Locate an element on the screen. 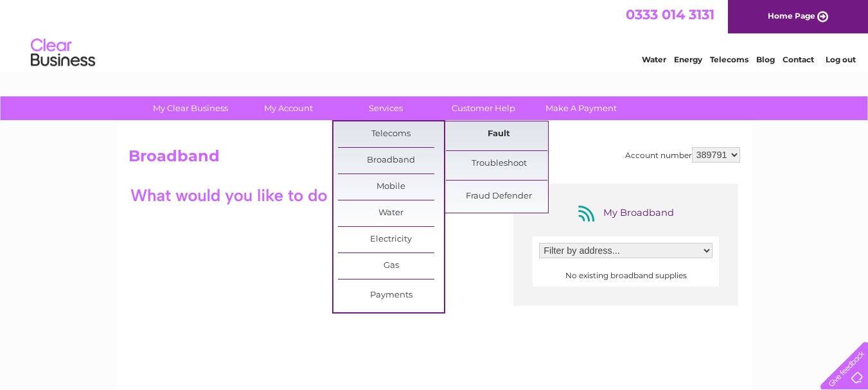 This screenshot has height=390, width=868. h2: Broadband is located at coordinates (434, 160).